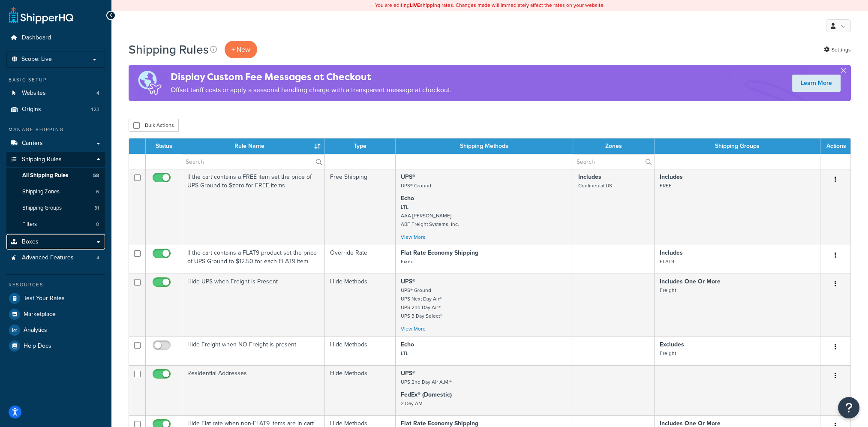  What do you see at coordinates (56, 346) in the screenshot?
I see `a: Help Docs` at bounding box center [56, 346].